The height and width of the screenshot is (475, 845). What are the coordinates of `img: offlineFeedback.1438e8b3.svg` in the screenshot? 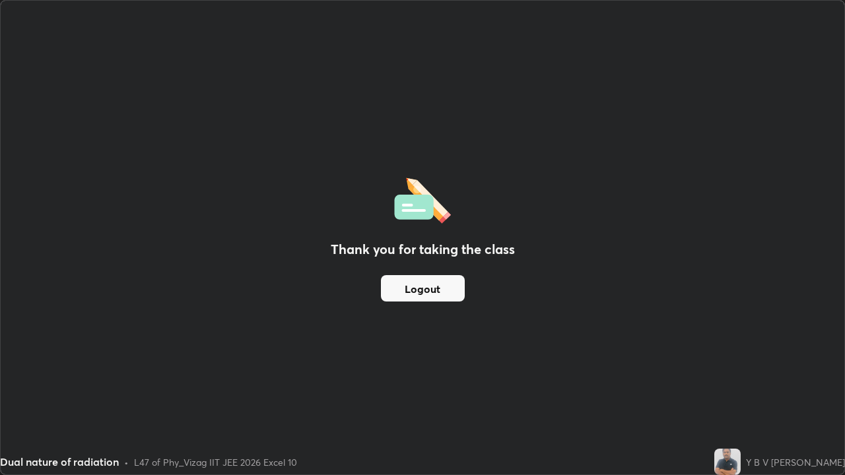 It's located at (423, 199).